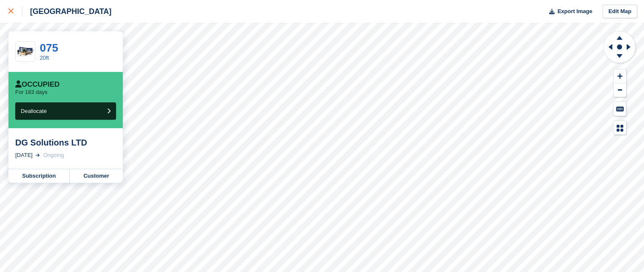  Describe the element at coordinates (38, 155) in the screenshot. I see `img: arrow-right-light-icn-cde0832a797a2874e46488d9cf13f60e5c3a73dbe684e267c42b8395dfbc2abf.svg` at that location.